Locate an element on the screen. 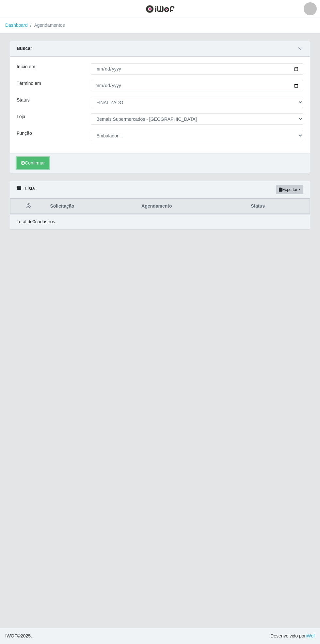 The height and width of the screenshot is (644, 320). label: Término em is located at coordinates (29, 83).